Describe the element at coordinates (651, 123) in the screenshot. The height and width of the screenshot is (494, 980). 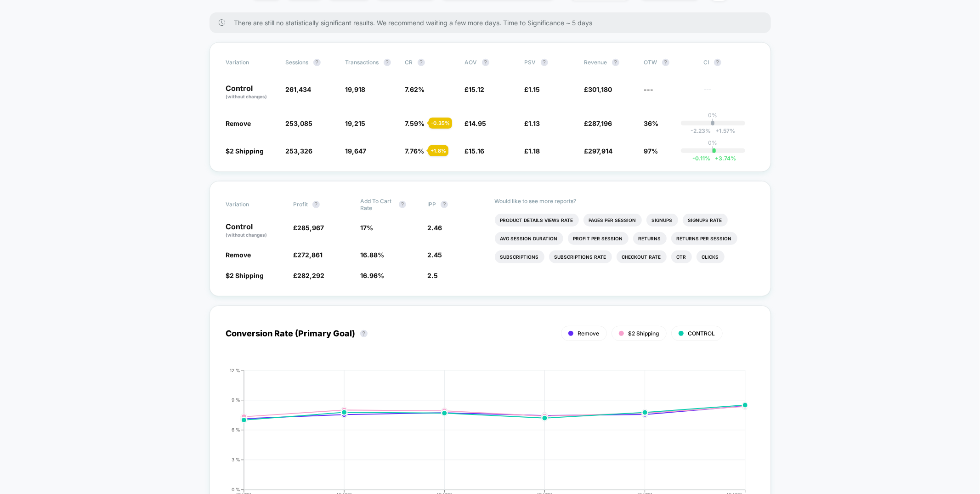
I see `span: 36%` at that location.